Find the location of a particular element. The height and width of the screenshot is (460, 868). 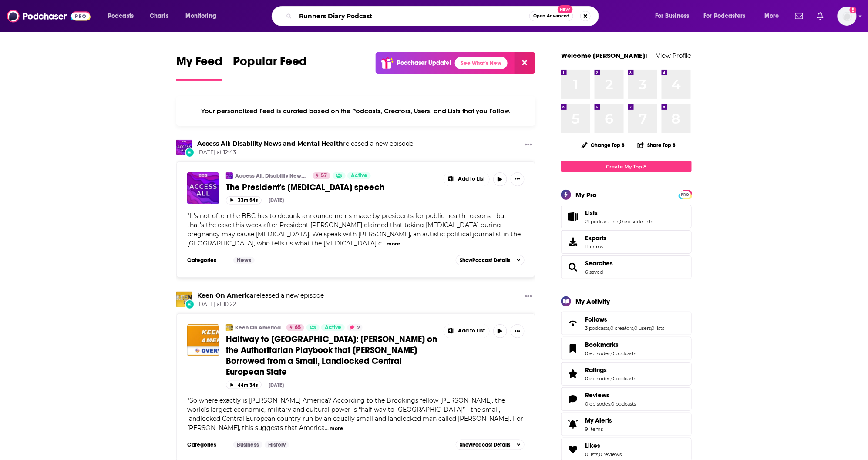

span: Monitoring is located at coordinates (201, 16).